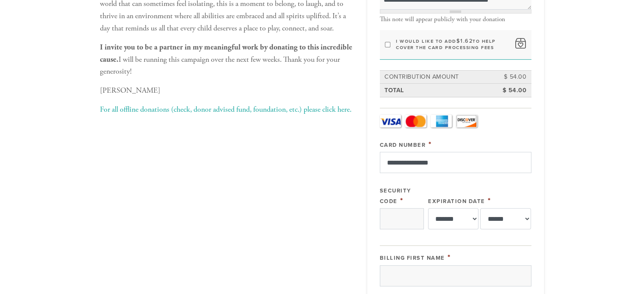 The height and width of the screenshot is (294, 644). Describe the element at coordinates (453, 219) in the screenshot. I see `select: Expiration Date month` at that location.